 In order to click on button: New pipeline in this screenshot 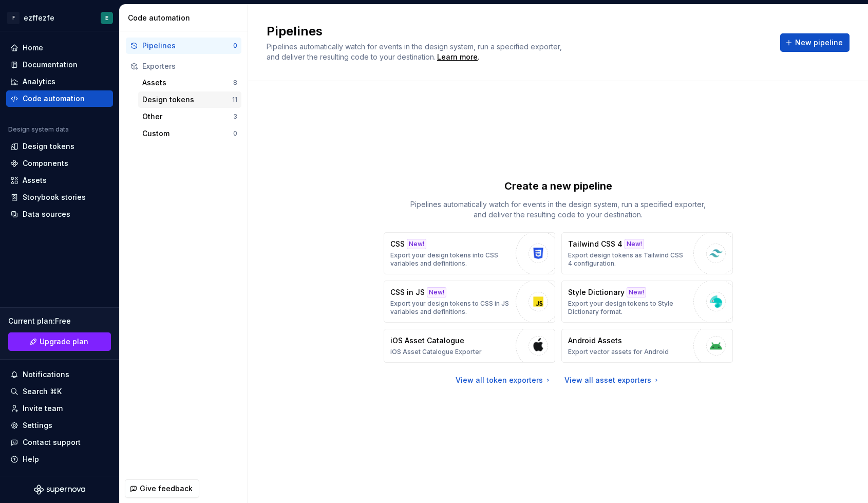, I will do `click(815, 43)`.